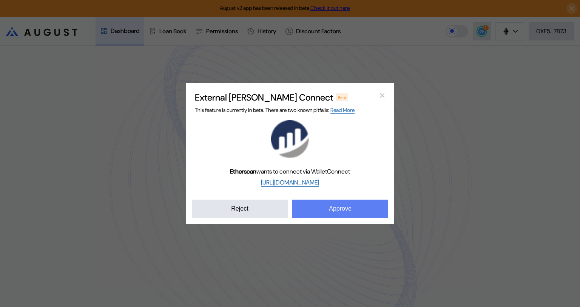 The width and height of the screenshot is (580, 307). Describe the element at coordinates (290, 139) in the screenshot. I see `img: Etherscan logo` at that location.